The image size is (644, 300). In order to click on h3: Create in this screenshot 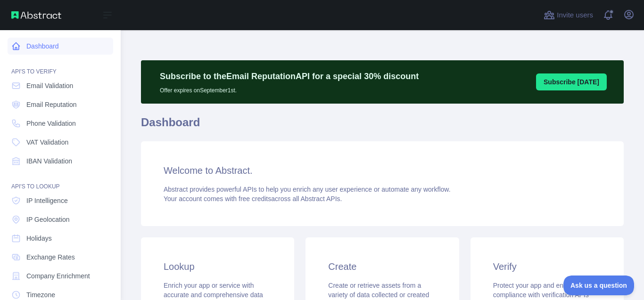, I will do `click(382, 267)`.